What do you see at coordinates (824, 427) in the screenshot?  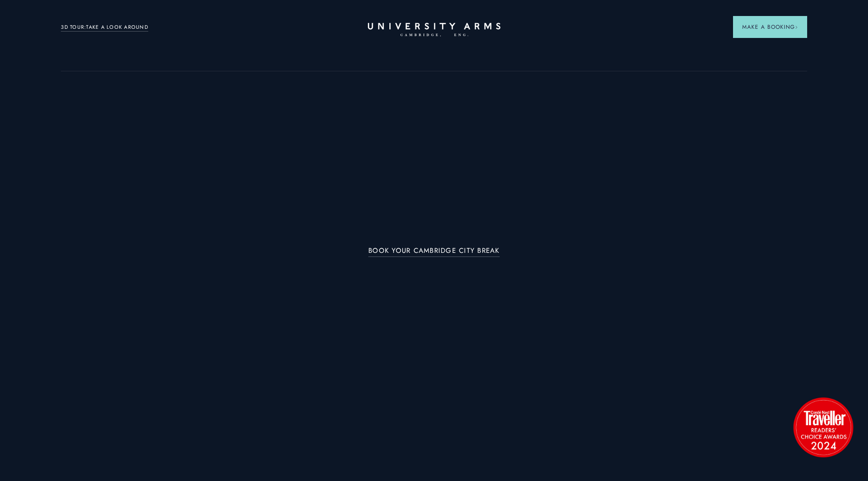 I see `img: image-2524eff8f0c5d55edbf694693304c4387916dea5-1501x1501-png` at bounding box center [824, 427].